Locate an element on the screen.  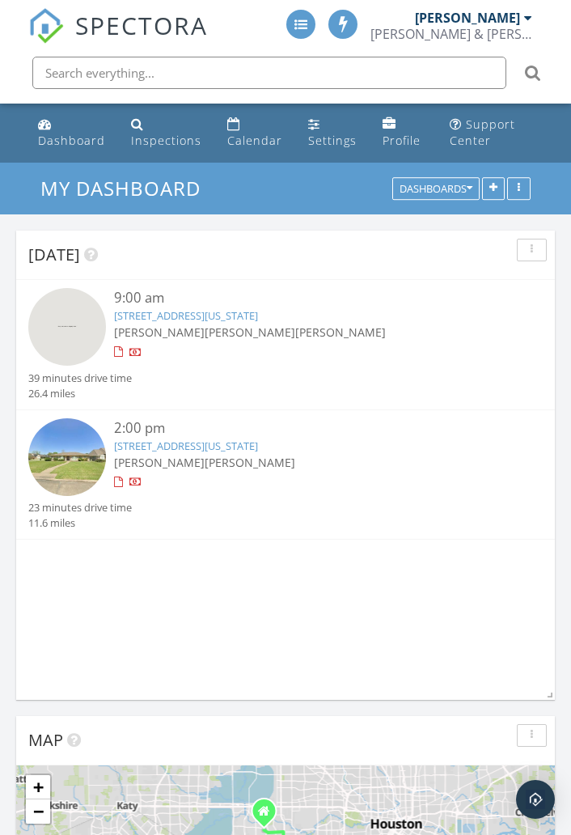
div: Dashboards is located at coordinates (436, 189).